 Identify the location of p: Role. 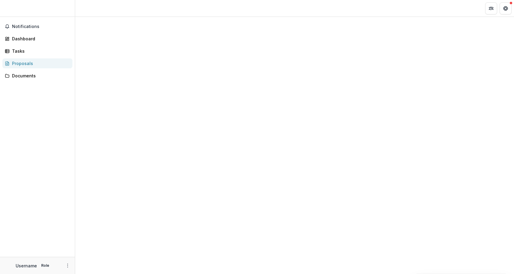
(45, 265).